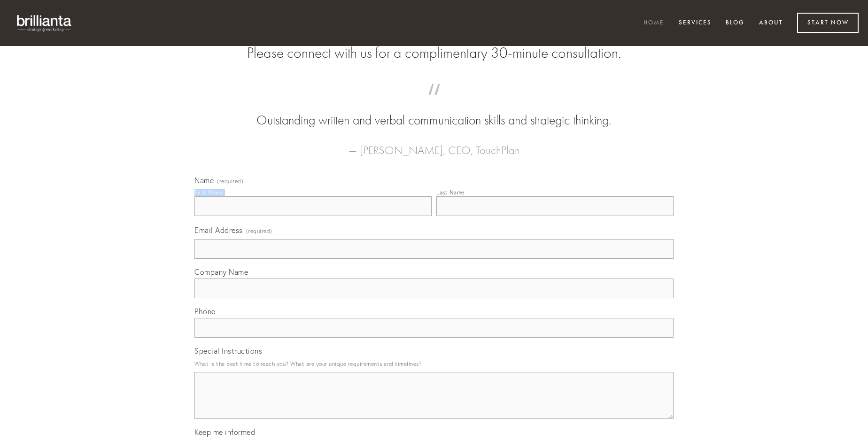  I want to click on a: Blog, so click(735, 23).